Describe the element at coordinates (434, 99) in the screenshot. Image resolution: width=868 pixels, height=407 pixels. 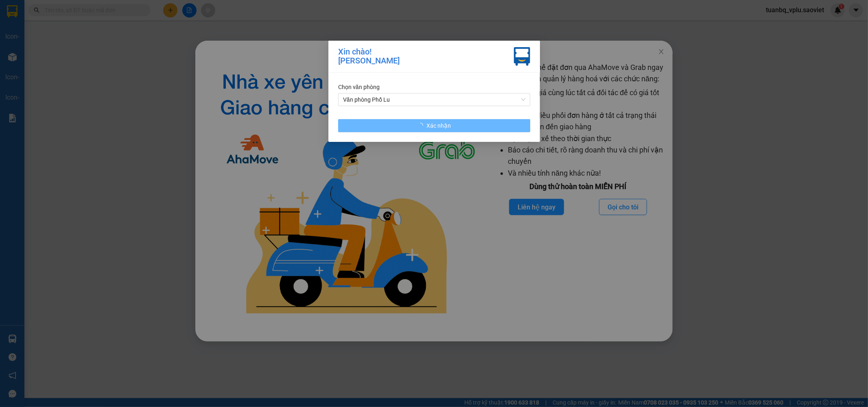
I see `span: Văn phòng Phố Lu` at that location.